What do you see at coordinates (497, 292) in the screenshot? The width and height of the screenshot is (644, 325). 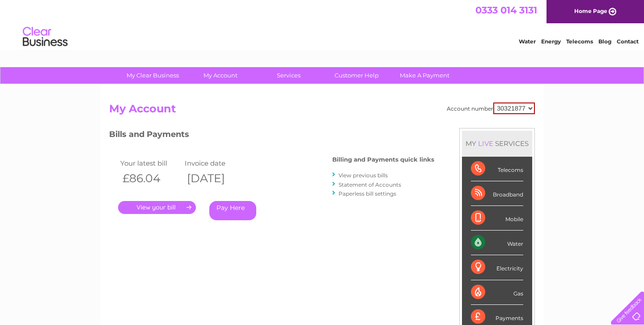 I see `div: Gas` at bounding box center [497, 292].